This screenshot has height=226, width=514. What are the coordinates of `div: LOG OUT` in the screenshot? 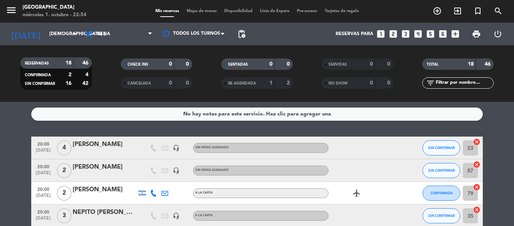 It's located at (498, 34).